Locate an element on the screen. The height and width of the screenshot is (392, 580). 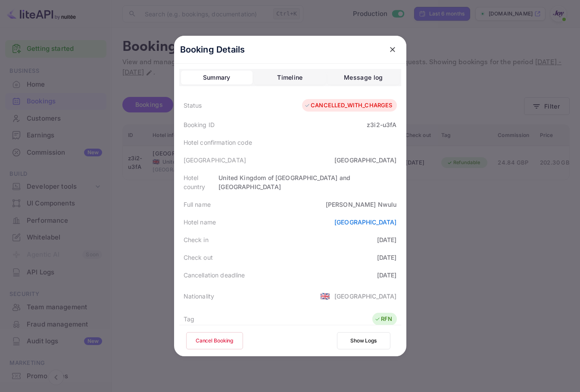
p: Booking Details is located at coordinates (212, 49).